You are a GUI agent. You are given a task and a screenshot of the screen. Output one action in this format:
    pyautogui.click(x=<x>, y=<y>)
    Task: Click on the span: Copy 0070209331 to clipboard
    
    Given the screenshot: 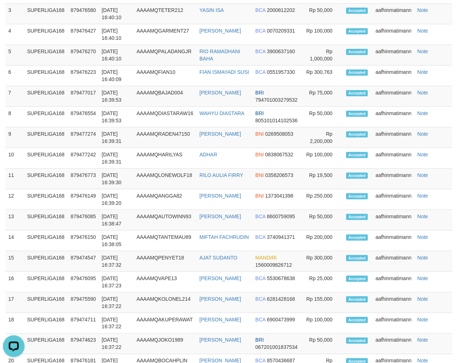 What is the action you would take?
    pyautogui.click(x=281, y=31)
    